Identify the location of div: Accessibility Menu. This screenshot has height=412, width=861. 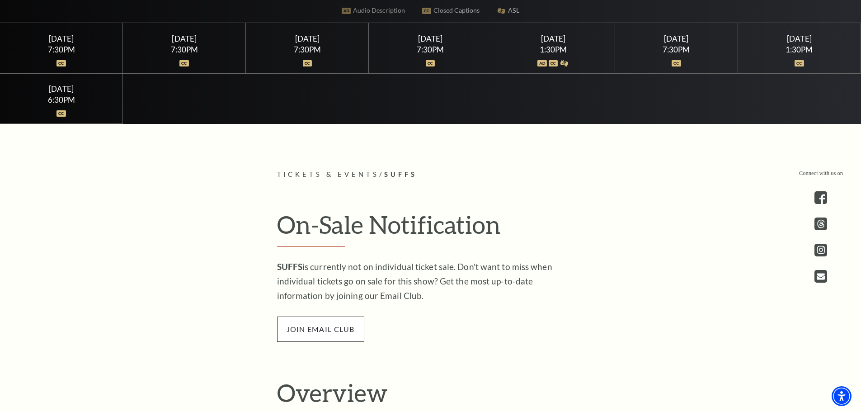
(841, 396).